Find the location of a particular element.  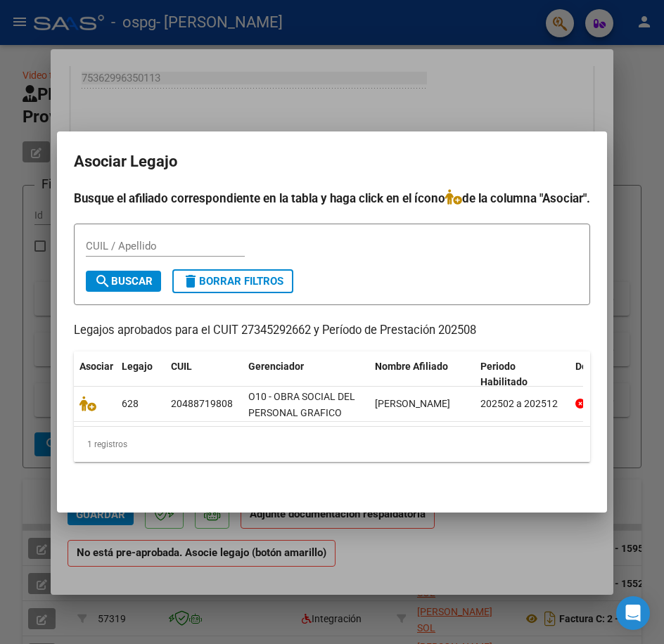

span: 628 is located at coordinates (130, 404).